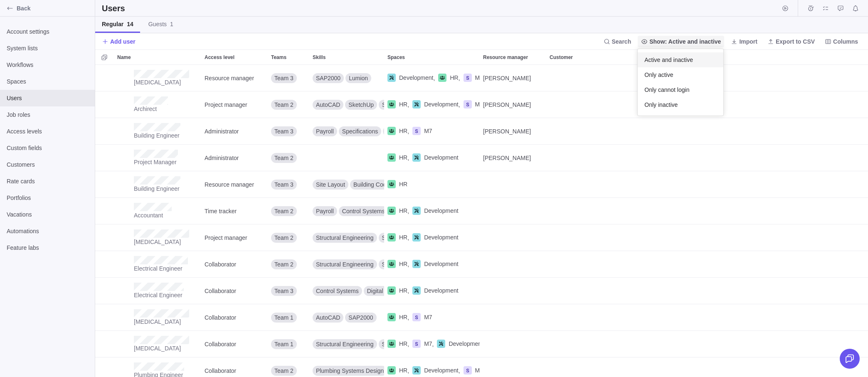 The height and width of the screenshot is (377, 868). Describe the element at coordinates (661, 105) in the screenshot. I see `span: Only inactive` at that location.